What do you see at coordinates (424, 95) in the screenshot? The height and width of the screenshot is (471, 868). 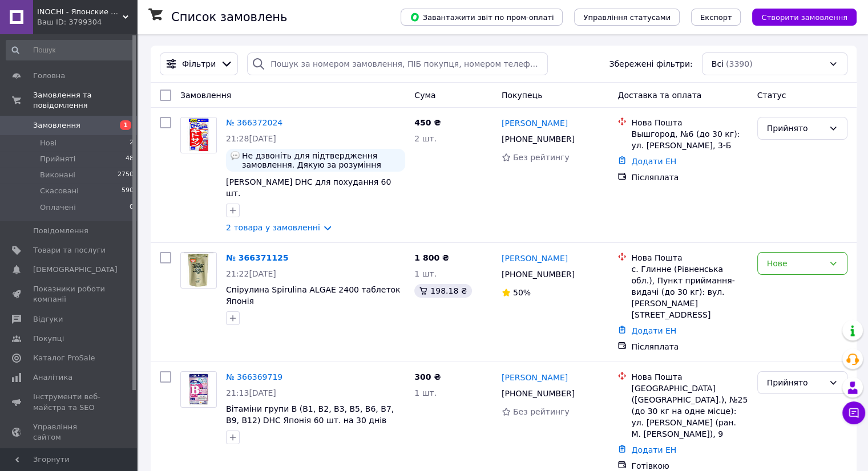 I see `span: Cума` at bounding box center [424, 95].